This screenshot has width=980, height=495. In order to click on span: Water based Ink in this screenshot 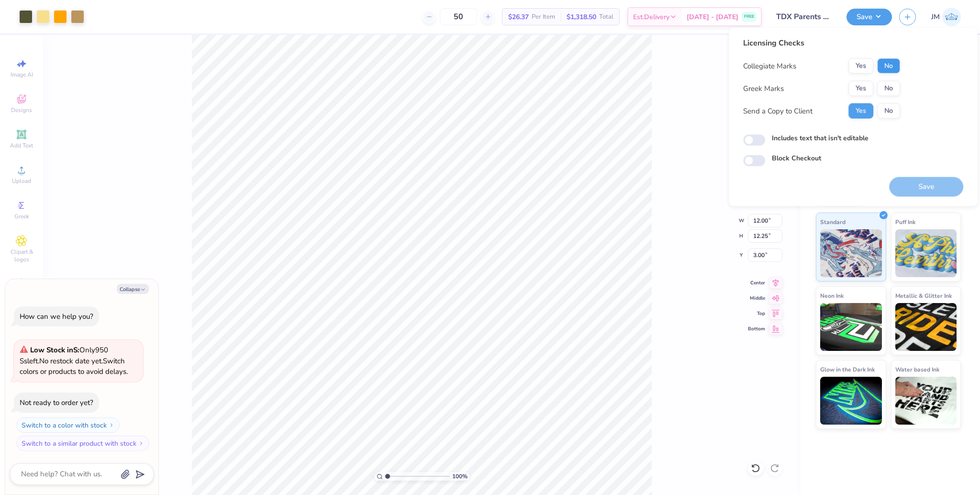, I will do `click(917, 369)`.